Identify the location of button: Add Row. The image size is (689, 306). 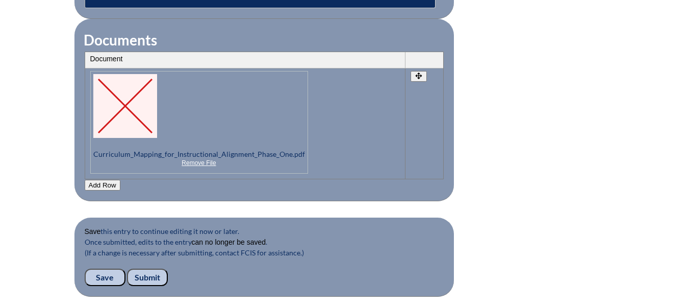
(103, 185).